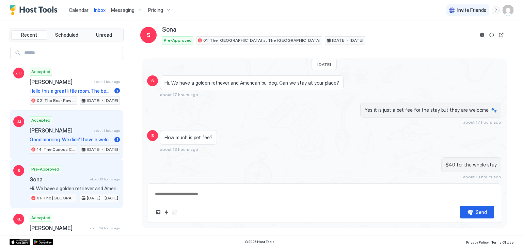 Image resolution: width=523 pixels, height=248 pixels. Describe the element at coordinates (66, 35) in the screenshot. I see `div: tab-group` at that location.